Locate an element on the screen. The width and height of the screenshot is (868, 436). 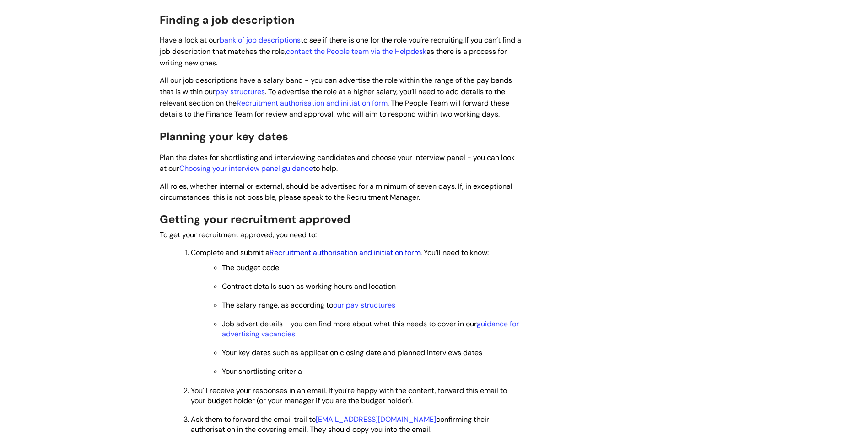
a: contact the People team via the Helpdesk is located at coordinates (356, 51).